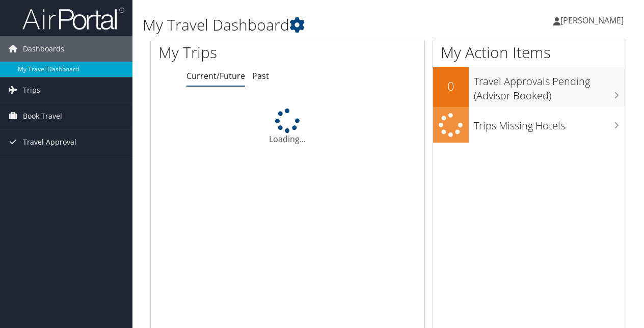 The image size is (644, 328). I want to click on a: Current/Future, so click(215, 76).